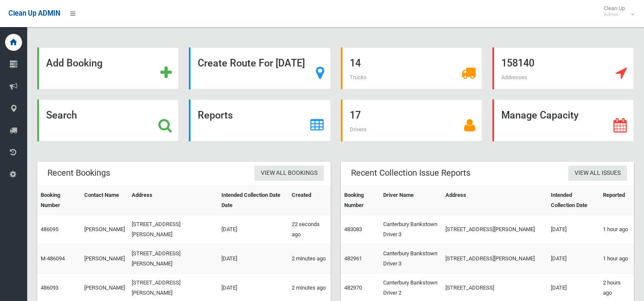 This screenshot has height=301, width=644. What do you see at coordinates (355, 115) in the screenshot?
I see `strong: 17` at bounding box center [355, 115].